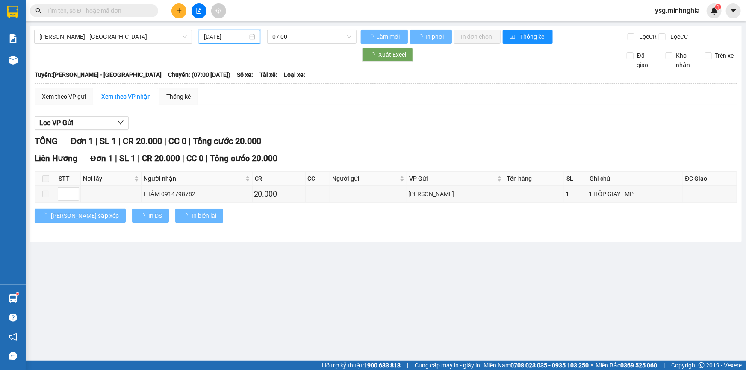  What do you see at coordinates (392, 55) in the screenshot?
I see `span: Xuất Excel` at bounding box center [392, 55].